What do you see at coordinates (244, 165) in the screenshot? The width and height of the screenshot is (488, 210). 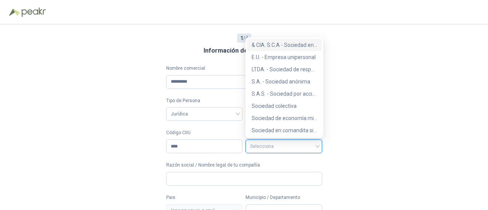 I see `label: Razón social / Nombre legal de tu compañía` at bounding box center [244, 165].